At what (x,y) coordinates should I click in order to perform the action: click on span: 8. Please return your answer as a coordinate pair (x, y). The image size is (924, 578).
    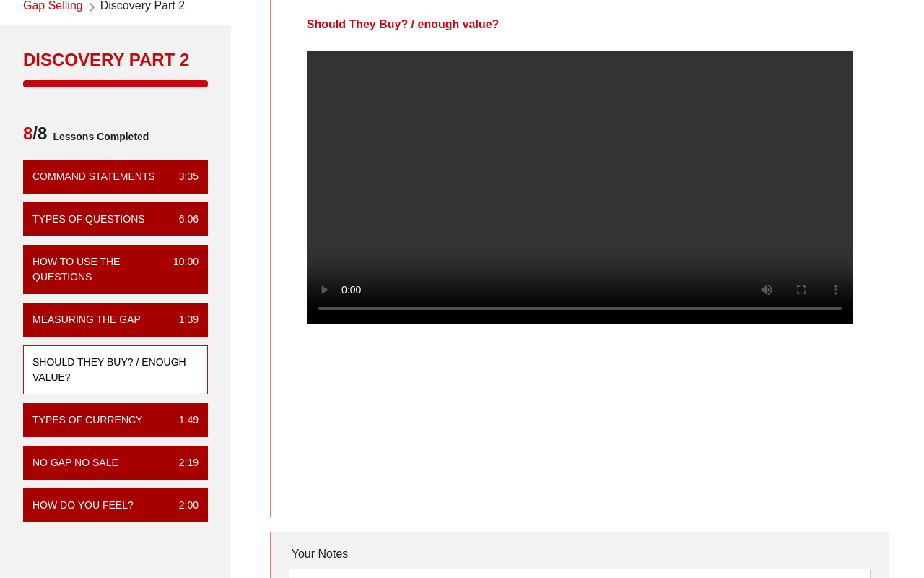
    Looking at the image, I should click on (27, 133).